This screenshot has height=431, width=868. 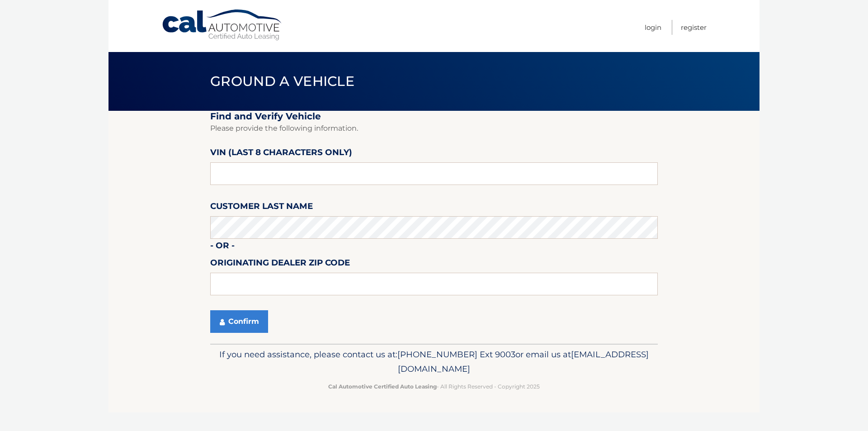 What do you see at coordinates (694, 27) in the screenshot?
I see `a: Register` at bounding box center [694, 27].